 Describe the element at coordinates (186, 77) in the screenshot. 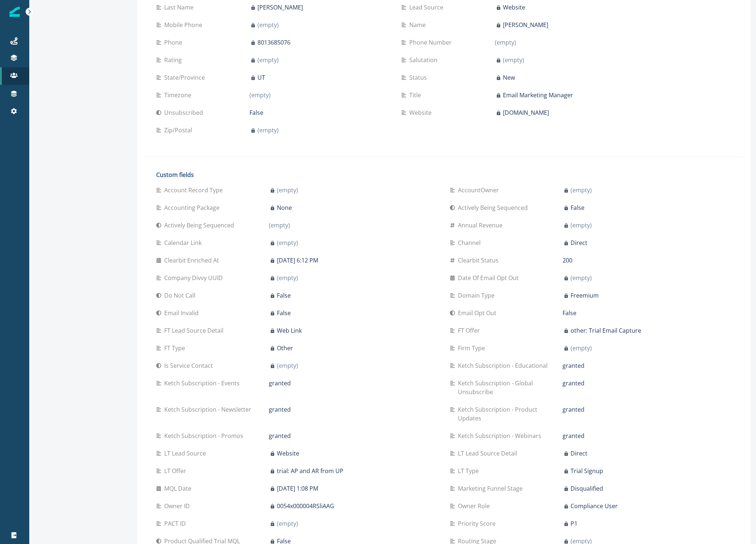

I see `p: State/Province` at that location.